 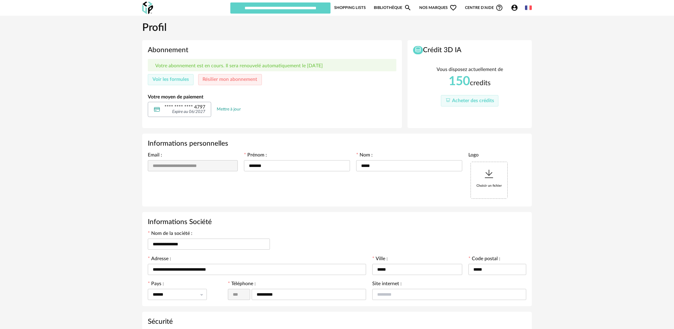 I want to click on img: fr, so click(x=528, y=8).